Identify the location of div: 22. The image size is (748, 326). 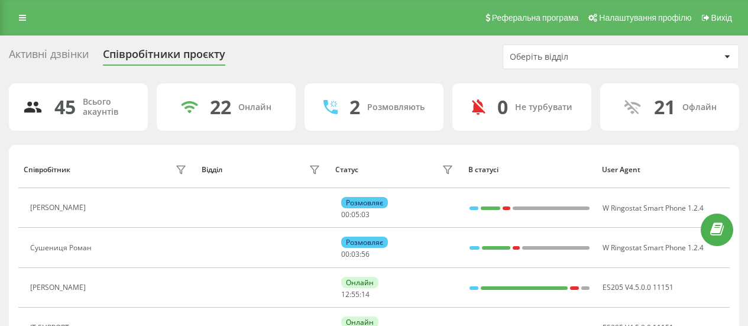
(220, 107).